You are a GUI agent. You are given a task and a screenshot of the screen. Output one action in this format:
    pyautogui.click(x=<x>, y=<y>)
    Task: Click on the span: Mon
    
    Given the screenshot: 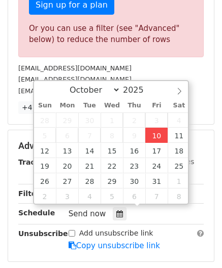 What is the action you would take?
    pyautogui.click(x=67, y=106)
    